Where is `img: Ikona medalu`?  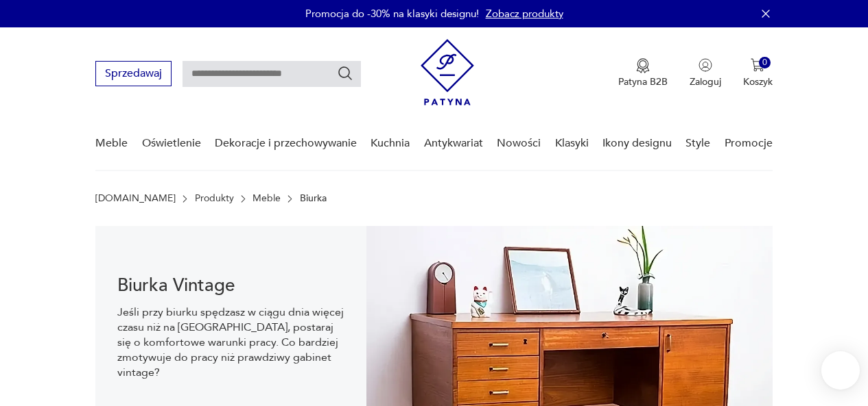 img: Ikona medalu is located at coordinates (642, 66).